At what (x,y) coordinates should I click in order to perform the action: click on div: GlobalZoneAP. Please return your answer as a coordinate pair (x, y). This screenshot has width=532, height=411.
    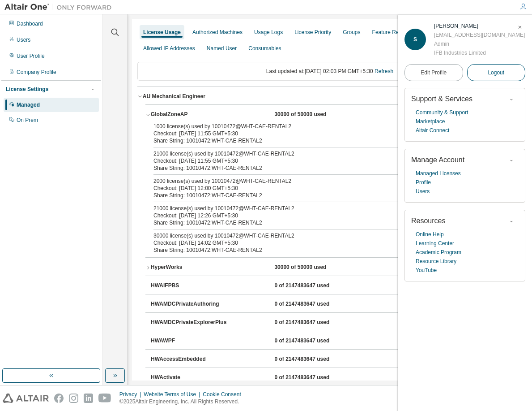
    Looking at the image, I should click on (191, 114).